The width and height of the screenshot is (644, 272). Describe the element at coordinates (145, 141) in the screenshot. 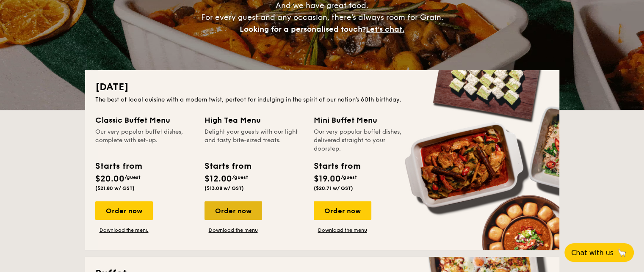

I see `div: Our very popular buffet dishes, complete with set-up.` at that location.